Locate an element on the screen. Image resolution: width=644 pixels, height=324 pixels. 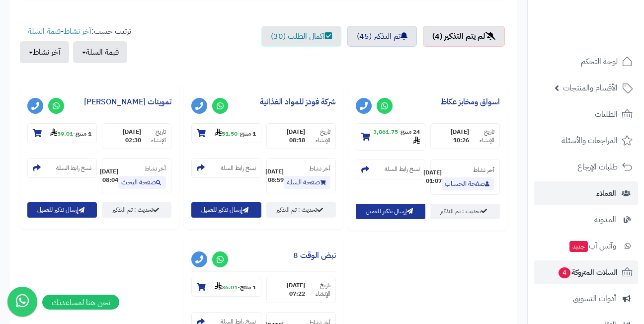
strong: 51.50 is located at coordinates (226, 134).